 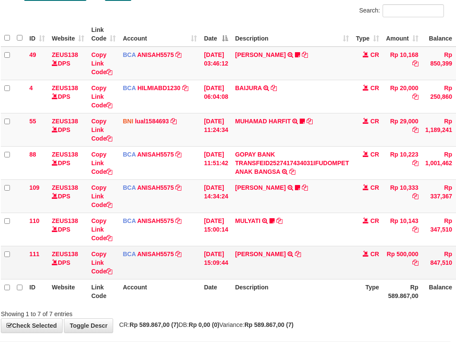 I want to click on a: Copy INA PAUJANAH to clipboard, so click(x=305, y=55).